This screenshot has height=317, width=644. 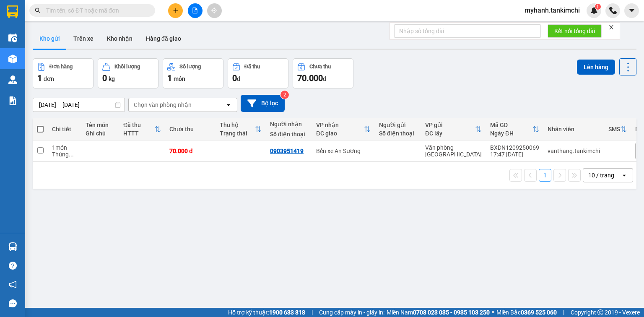 What do you see at coordinates (12, 266) in the screenshot?
I see `span: question-circle` at bounding box center [12, 266].